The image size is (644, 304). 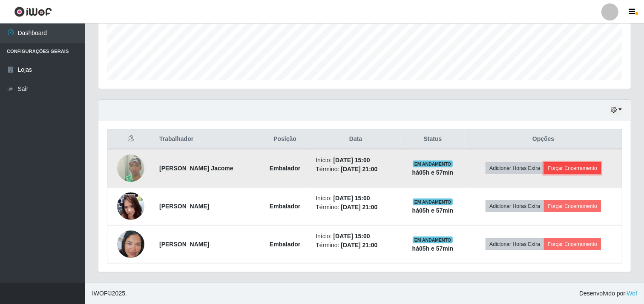 What do you see at coordinates (100, 293) in the screenshot?
I see `span: IWOF` at bounding box center [100, 293].